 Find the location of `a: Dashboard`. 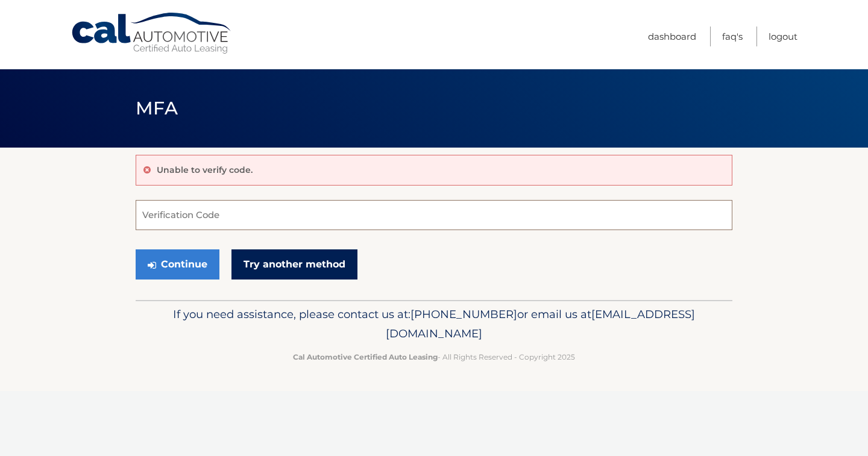

a: Dashboard is located at coordinates (672, 36).